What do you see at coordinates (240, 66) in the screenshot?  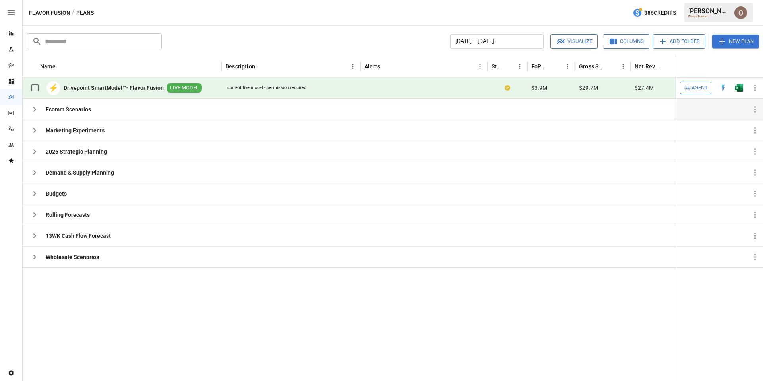 I see `div: Description` at bounding box center [240, 66].